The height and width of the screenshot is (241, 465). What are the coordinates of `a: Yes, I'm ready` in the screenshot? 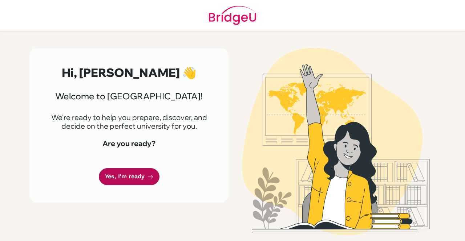 It's located at (129, 177).